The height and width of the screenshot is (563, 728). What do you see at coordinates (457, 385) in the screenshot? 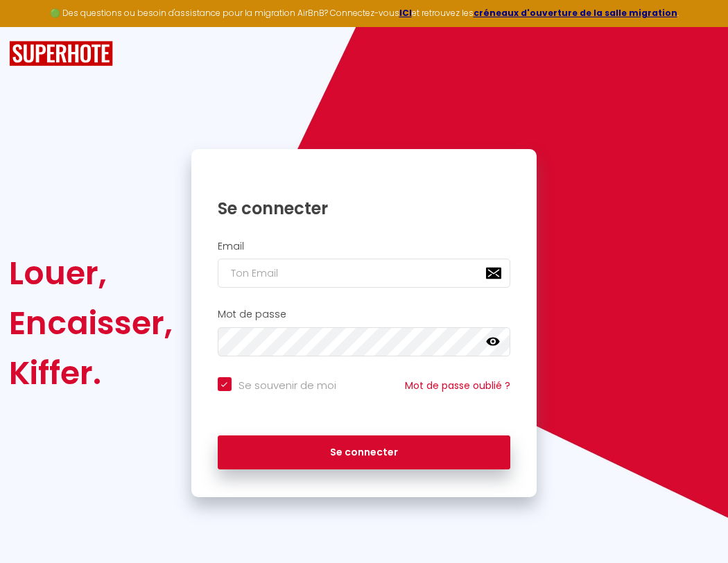
I see `a: Mot de passe oublié ?` at bounding box center [457, 385].